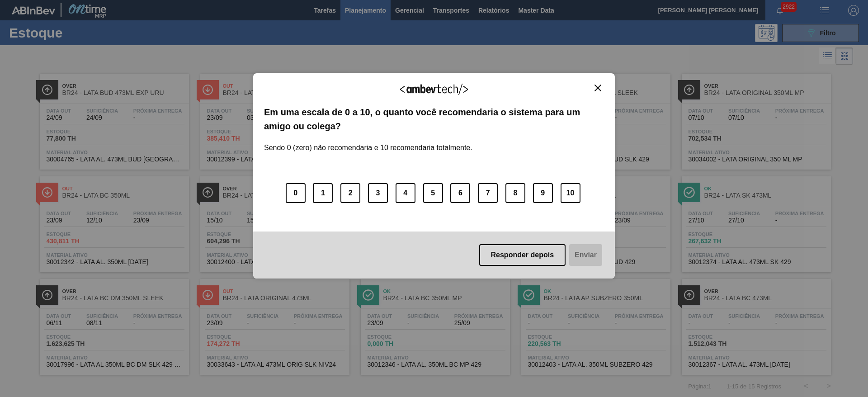 The image size is (868, 397). I want to click on button: 2, so click(350, 193).